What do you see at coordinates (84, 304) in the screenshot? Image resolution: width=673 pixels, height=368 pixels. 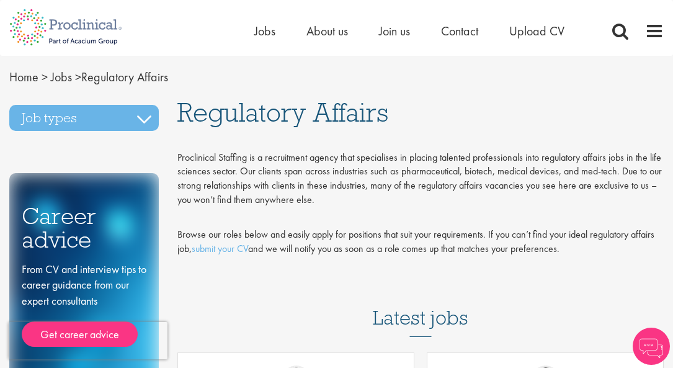 I see `div: From CV and interview tips to career guidance from our expert consultants` at bounding box center [84, 304].